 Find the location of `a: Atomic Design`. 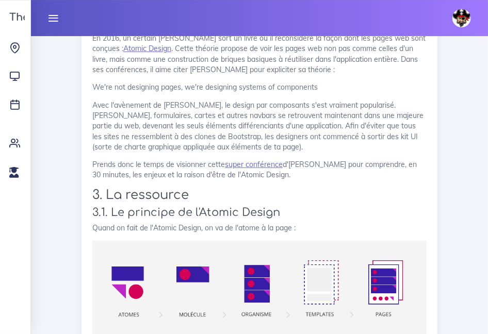

a: Atomic Design is located at coordinates (147, 48).